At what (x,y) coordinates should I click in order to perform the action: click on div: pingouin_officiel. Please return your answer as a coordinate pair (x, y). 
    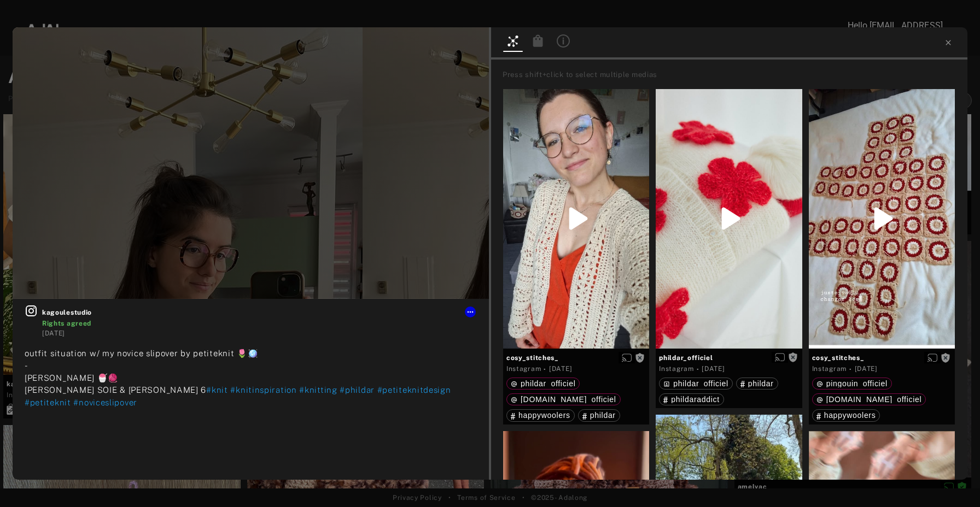
    Looking at the image, I should click on (852, 383).